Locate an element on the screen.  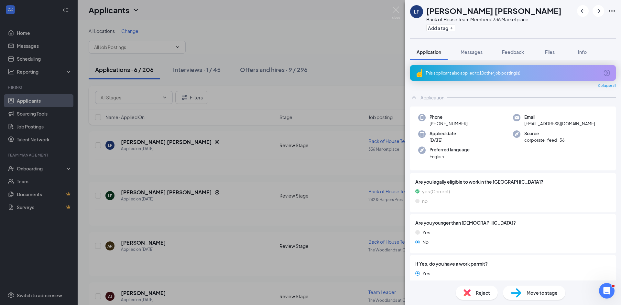
svg: Plus is located at coordinates (451, 28).